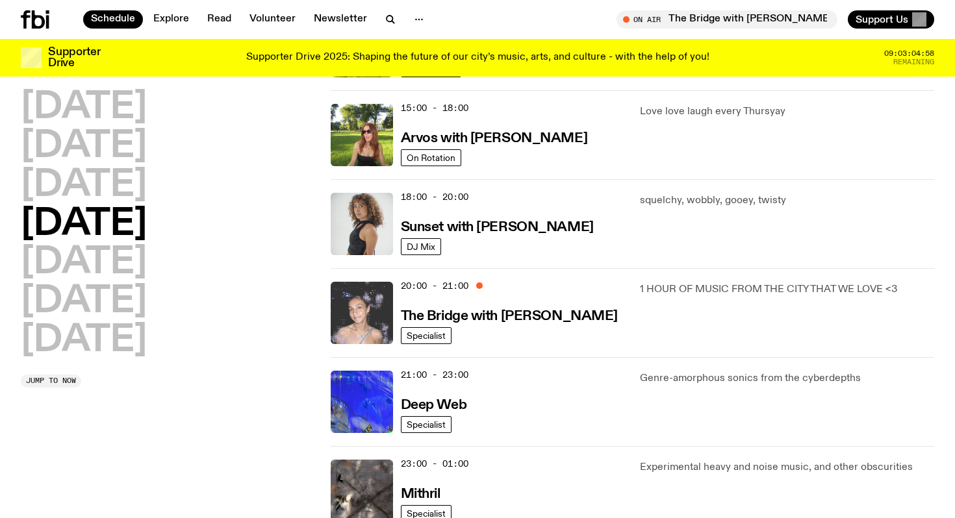 The width and height of the screenshot is (955, 518). Describe the element at coordinates (74, 58) in the screenshot. I see `h3: Supporter Drive` at that location.